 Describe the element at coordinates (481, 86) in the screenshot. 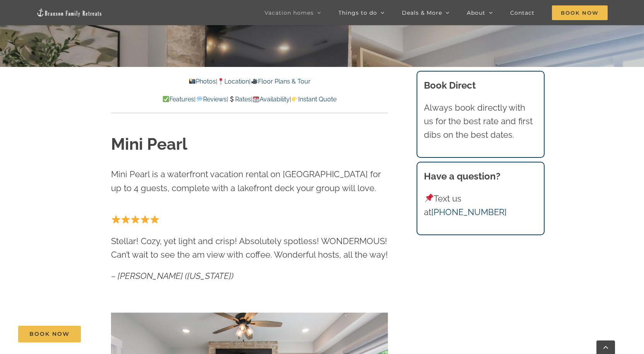

I see `h3: Book Direct` at that location.